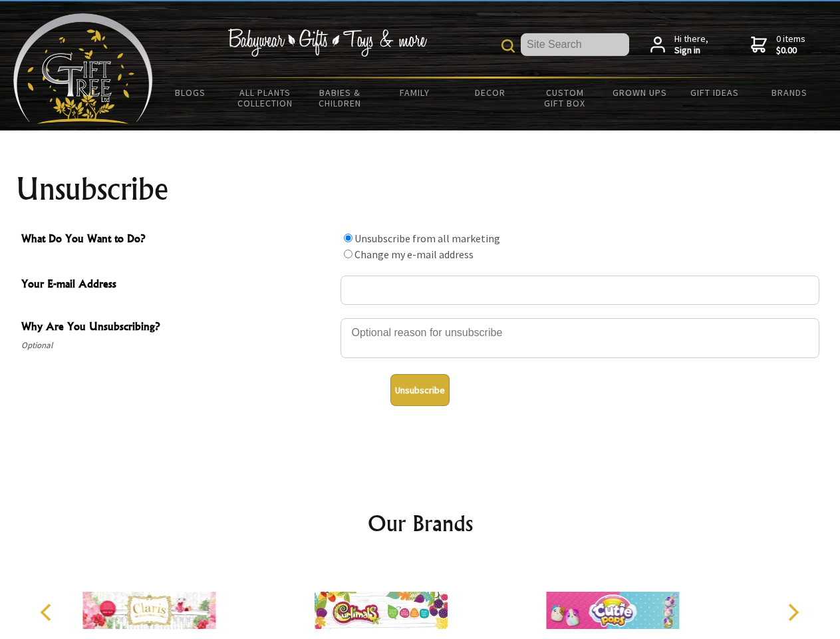  Describe the element at coordinates (778, 44) in the screenshot. I see `a: 0 items$0.00` at that location.